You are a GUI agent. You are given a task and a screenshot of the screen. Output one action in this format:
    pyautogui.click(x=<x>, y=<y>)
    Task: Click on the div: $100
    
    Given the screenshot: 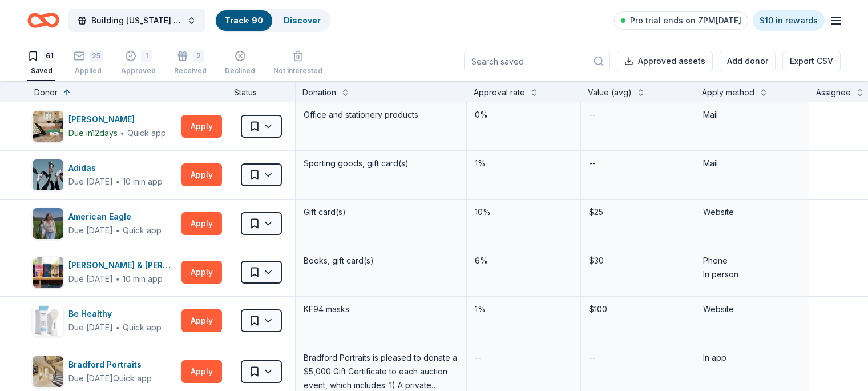 What is the action you would take?
    pyautogui.click(x=637, y=309)
    